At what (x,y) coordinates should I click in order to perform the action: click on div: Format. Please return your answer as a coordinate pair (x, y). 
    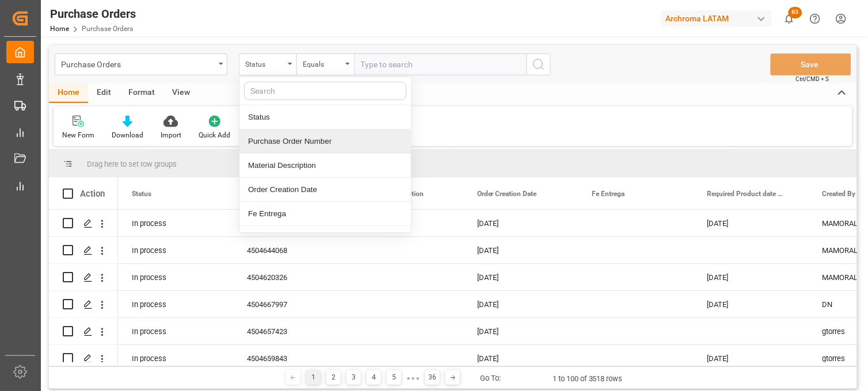
    Looking at the image, I should click on (141, 93).